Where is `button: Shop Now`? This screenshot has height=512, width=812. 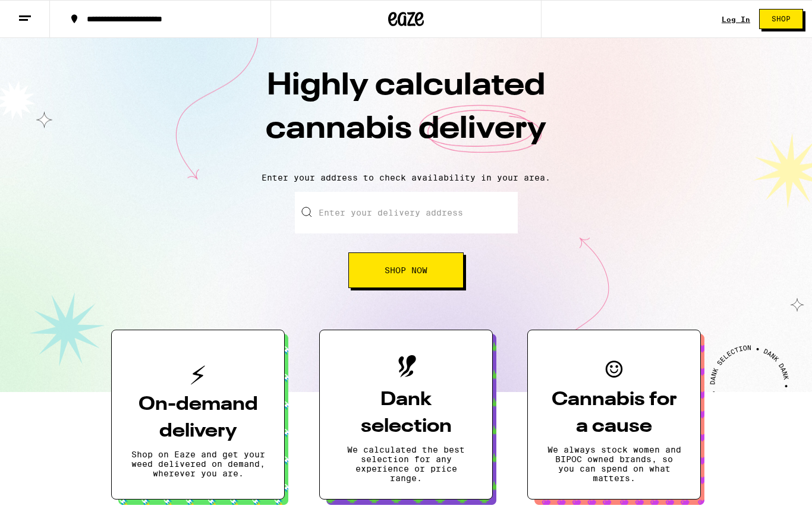 button: Shop Now is located at coordinates (406, 270).